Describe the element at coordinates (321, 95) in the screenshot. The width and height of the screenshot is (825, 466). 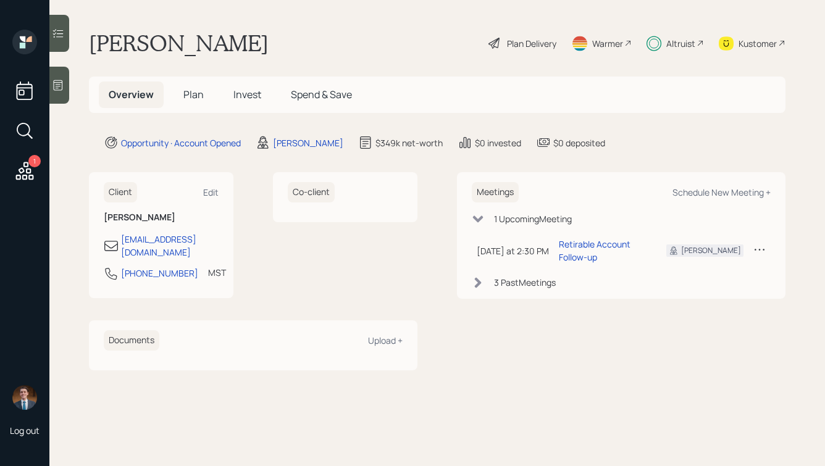
I see `span: Spend & Save` at that location.